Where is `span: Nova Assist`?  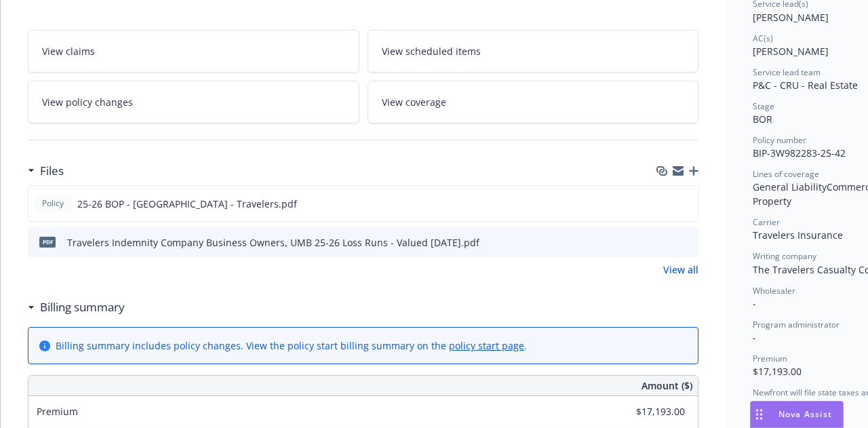
span: Nova Assist is located at coordinates (805, 414).